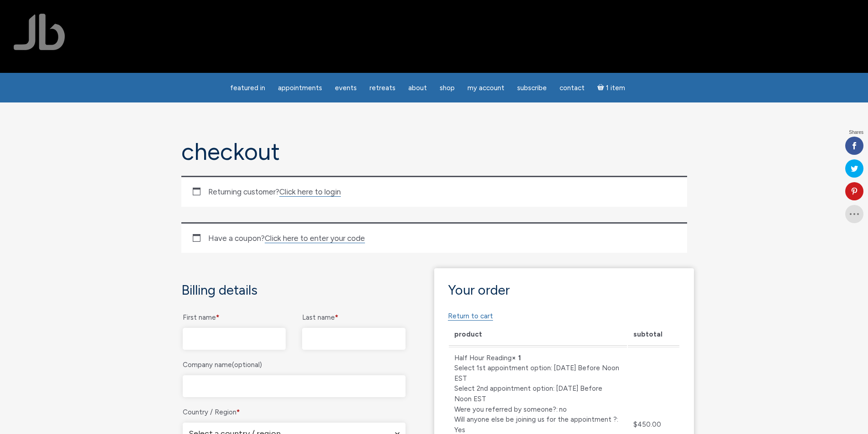  Describe the element at coordinates (602, 88) in the screenshot. I see `i: Cart` at that location.